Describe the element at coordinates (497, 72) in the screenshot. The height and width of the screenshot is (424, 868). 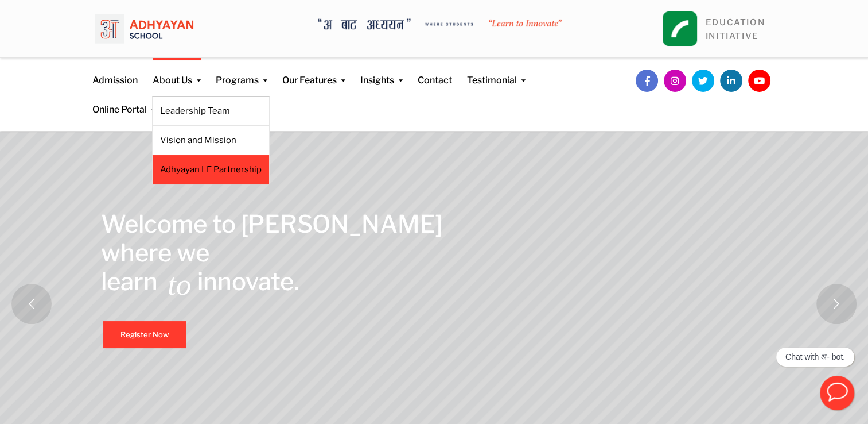
I see `a: Testimonial` at that location.